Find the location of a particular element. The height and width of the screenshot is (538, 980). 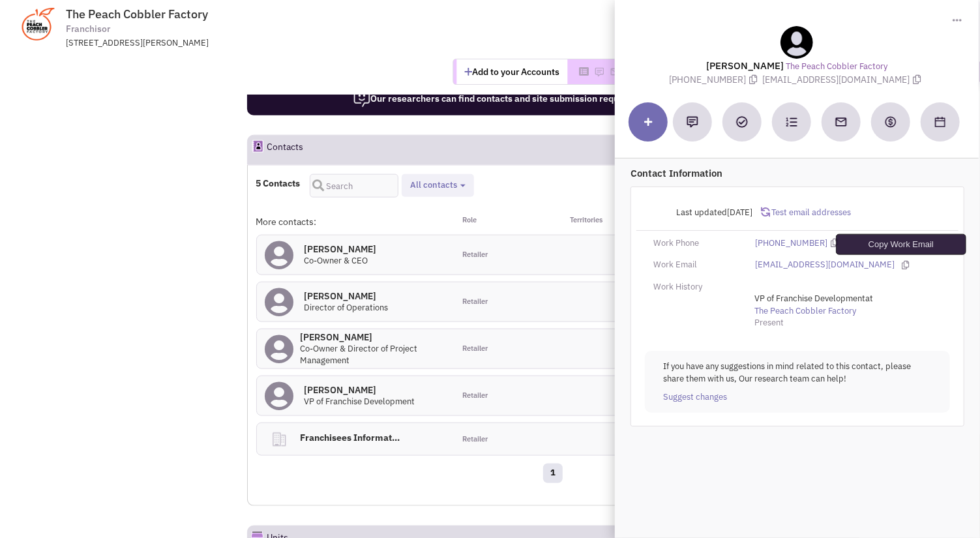

div: Work Phone is located at coordinates (696, 244).